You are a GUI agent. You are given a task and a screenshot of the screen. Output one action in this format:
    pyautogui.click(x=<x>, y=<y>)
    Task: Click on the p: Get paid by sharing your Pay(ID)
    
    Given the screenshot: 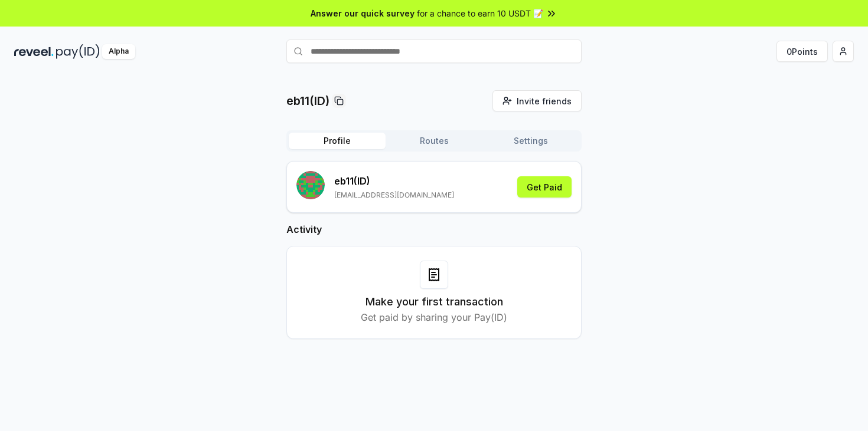 What is the action you would take?
    pyautogui.click(x=434, y=317)
    